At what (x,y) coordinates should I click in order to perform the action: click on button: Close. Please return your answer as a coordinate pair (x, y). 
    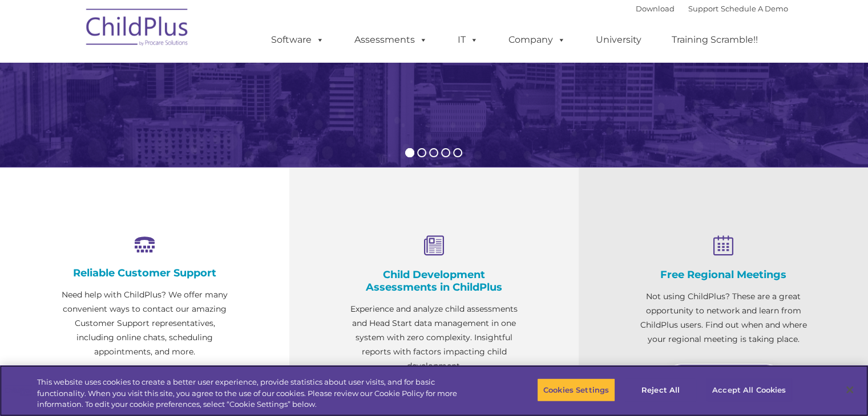
    Looking at the image, I should click on (850, 390).